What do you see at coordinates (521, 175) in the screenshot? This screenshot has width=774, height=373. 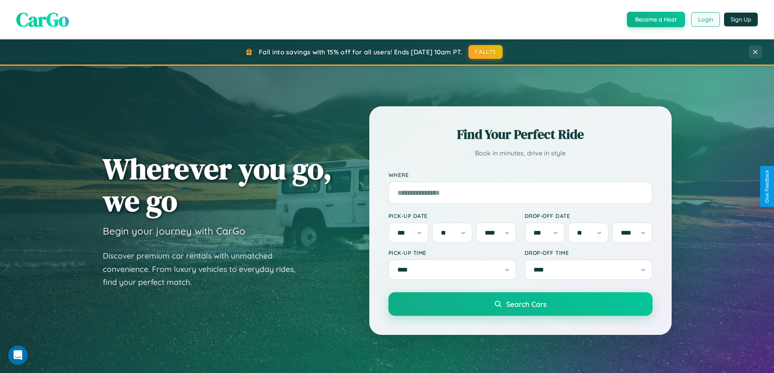 I see `label: Where` at bounding box center [521, 175].